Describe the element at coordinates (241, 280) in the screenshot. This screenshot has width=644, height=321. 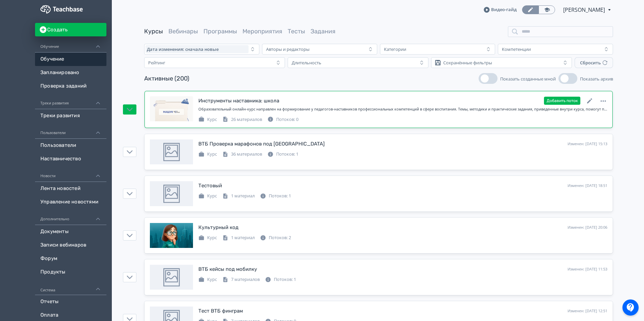
I see `div: 7 материалов` at that location.